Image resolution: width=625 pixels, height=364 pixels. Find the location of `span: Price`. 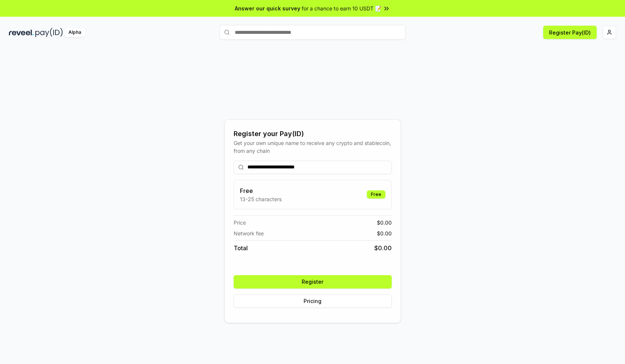

span: Price is located at coordinates (239, 223).